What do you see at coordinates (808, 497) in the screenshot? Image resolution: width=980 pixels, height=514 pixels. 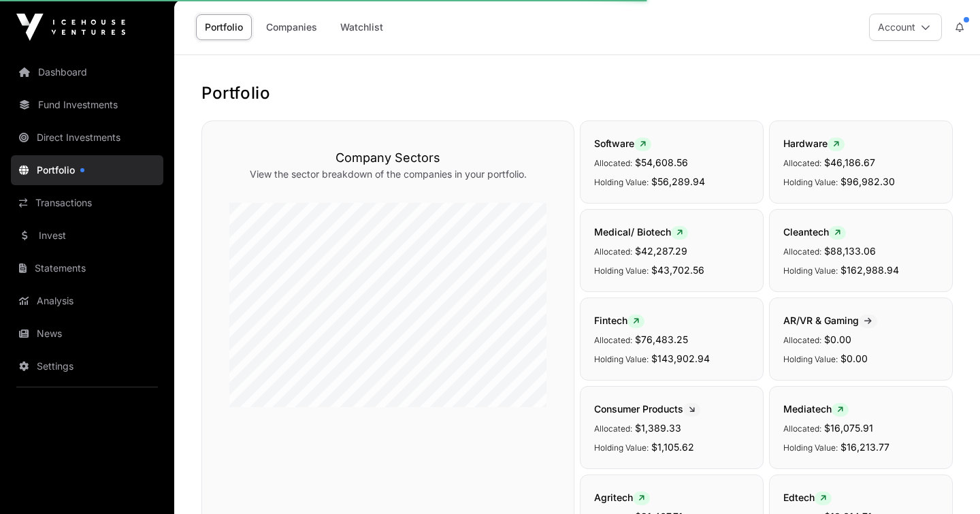 I see `span: Edtech` at bounding box center [808, 497].